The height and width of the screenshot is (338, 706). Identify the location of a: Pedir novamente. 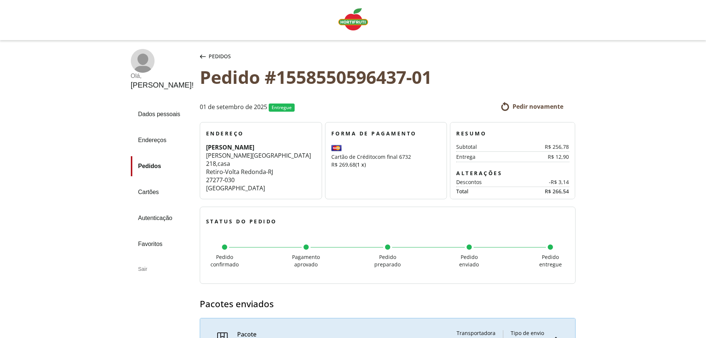
(532, 106).